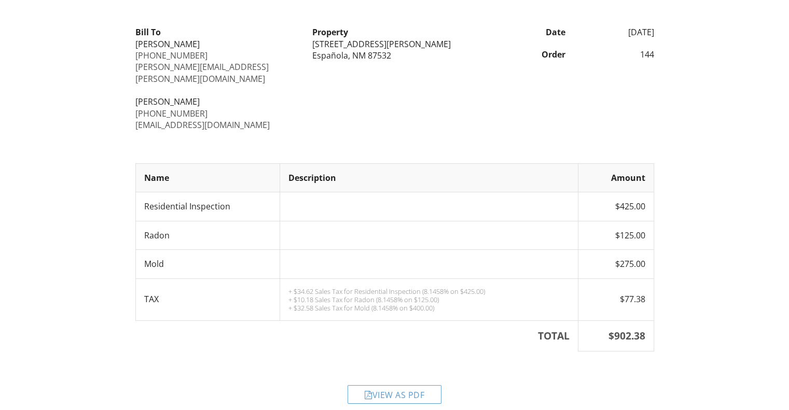  Describe the element at coordinates (616, 54) in the screenshot. I see `div: 144` at that location.